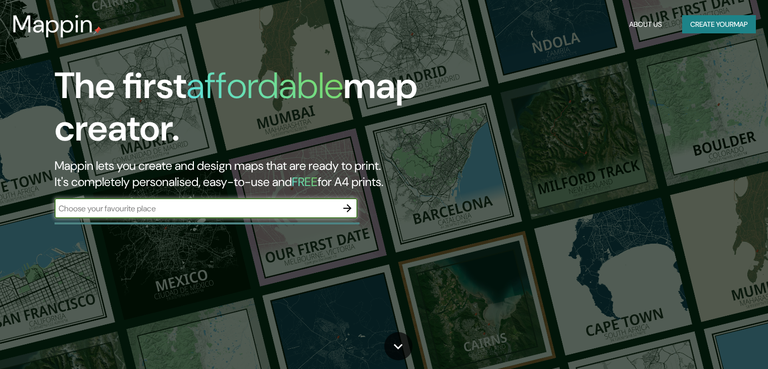 This screenshot has width=768, height=369. I want to click on input: Choose your favourite place, so click(196, 208).